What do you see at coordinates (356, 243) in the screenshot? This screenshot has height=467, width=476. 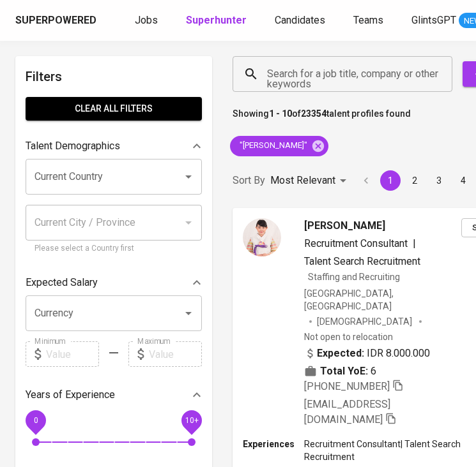 I see `span: Recruitment Consultant` at bounding box center [356, 243].